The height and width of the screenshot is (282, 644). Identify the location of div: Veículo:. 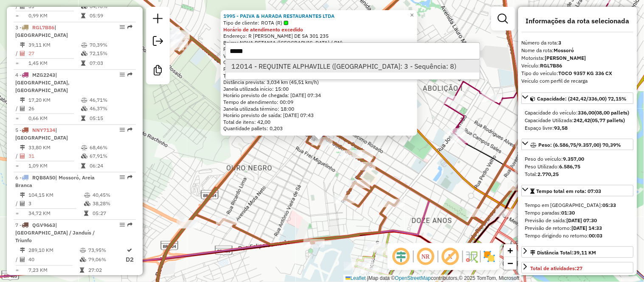
(578, 66).